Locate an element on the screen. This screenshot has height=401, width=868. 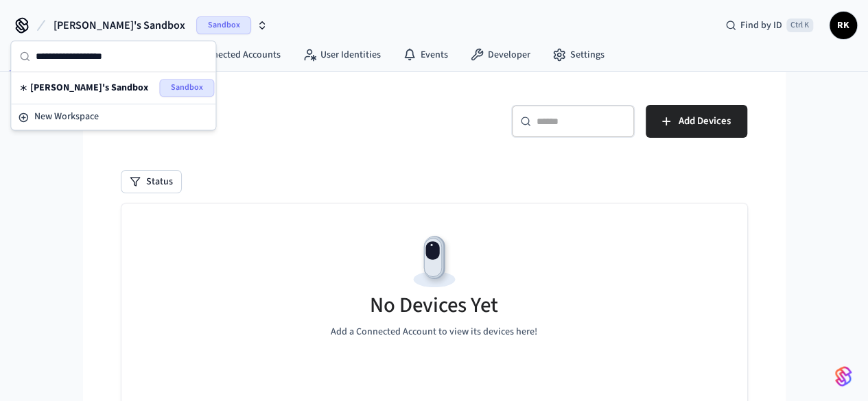
span: New Workspace is located at coordinates (67, 116).